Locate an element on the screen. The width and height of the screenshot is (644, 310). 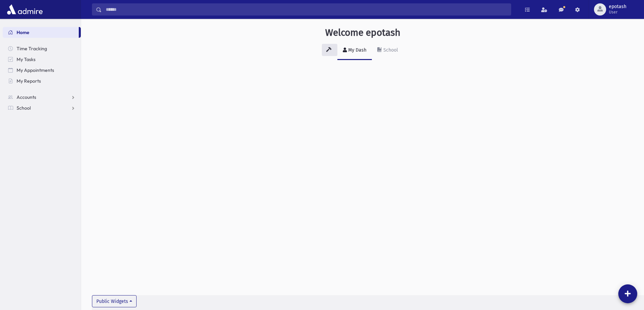
span: My Reports is located at coordinates (29, 81).